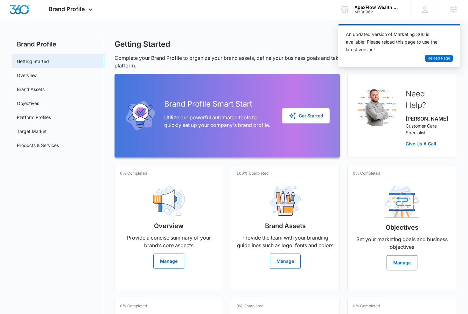 The width and height of the screenshot is (468, 314). Describe the element at coordinates (28, 103) in the screenshot. I see `a: Objectives` at that location.